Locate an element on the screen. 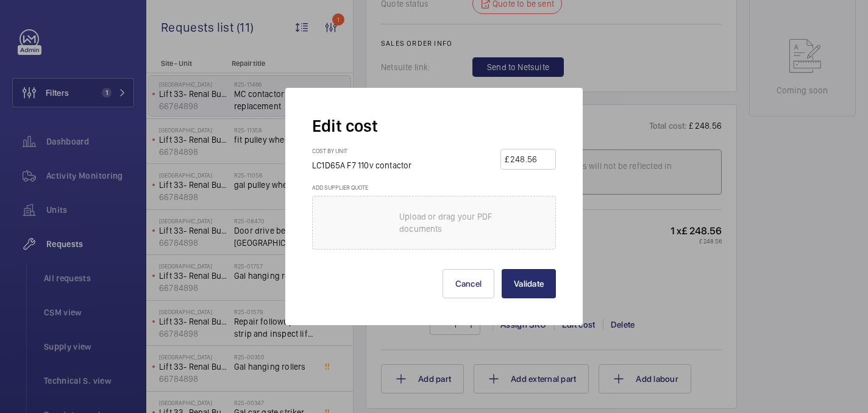  button: Cancel is located at coordinates (469, 283).